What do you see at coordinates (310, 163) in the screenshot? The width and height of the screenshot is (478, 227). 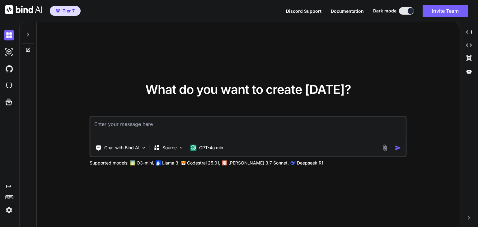 I see `p: Deepseek R1` at bounding box center [310, 163].